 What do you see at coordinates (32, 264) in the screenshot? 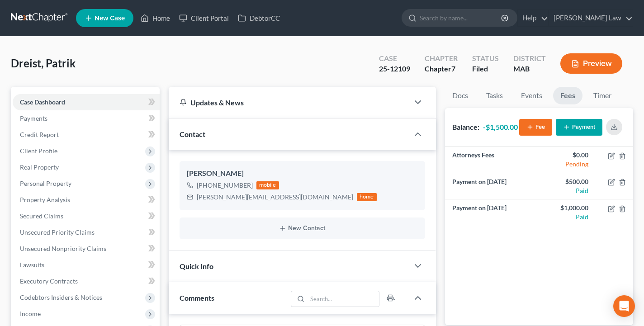
I see `span: Lawsuits` at bounding box center [32, 264].